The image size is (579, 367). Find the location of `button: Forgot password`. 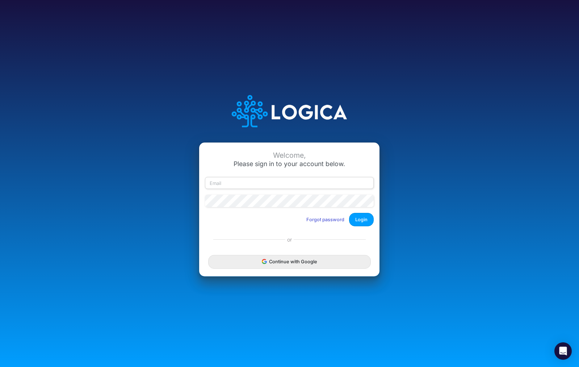

button: Forgot password is located at coordinates (325, 219).